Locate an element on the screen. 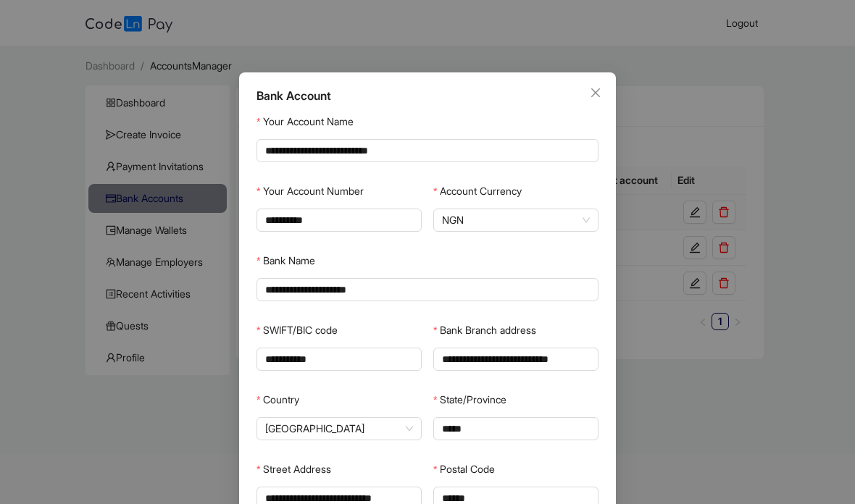 The width and height of the screenshot is (855, 504). input: Your Account Number is located at coordinates (338, 220).